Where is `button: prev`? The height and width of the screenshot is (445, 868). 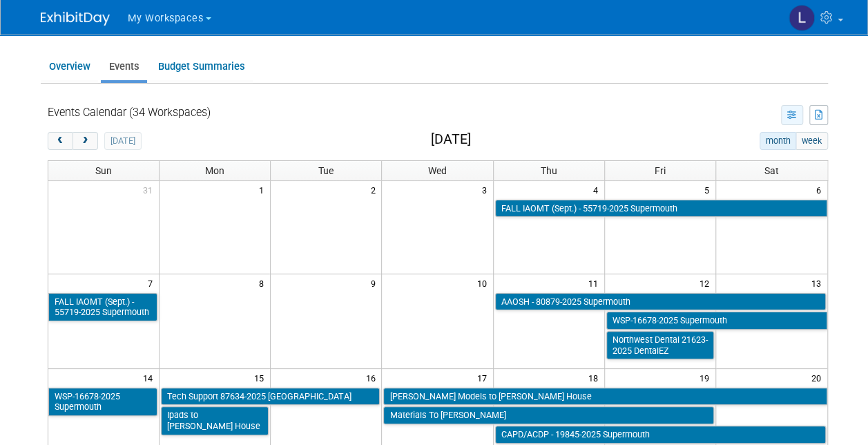 button: prev is located at coordinates (60, 141).